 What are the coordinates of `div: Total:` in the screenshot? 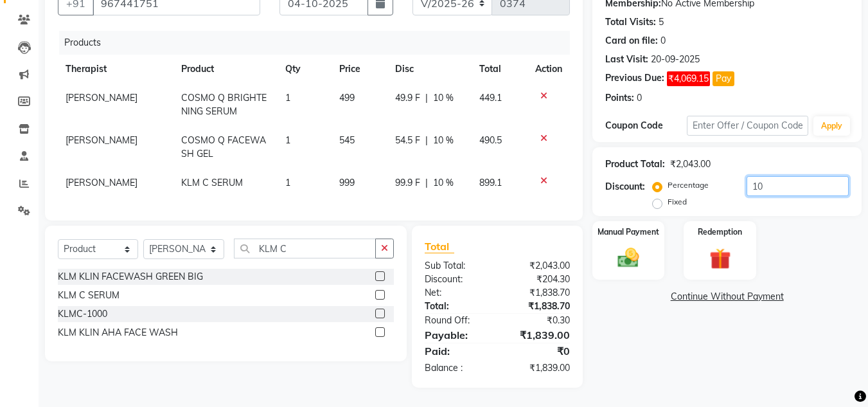 It's located at (456, 305).